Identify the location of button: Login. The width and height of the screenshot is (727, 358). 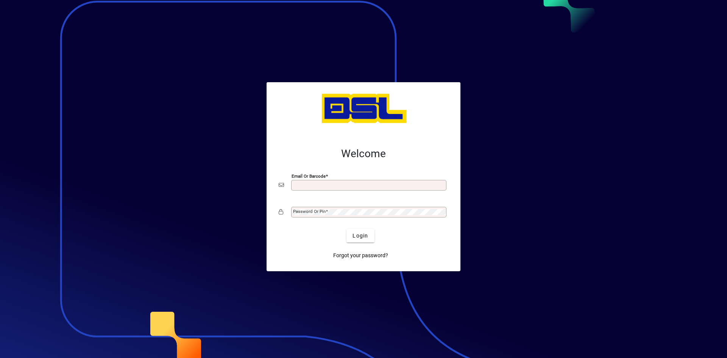
(360, 235).